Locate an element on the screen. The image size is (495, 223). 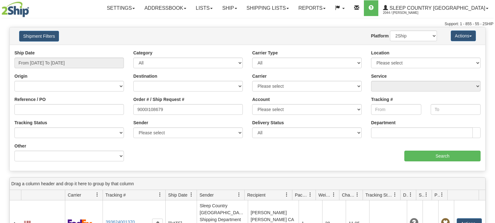
label: Carrier Type is located at coordinates (265, 53).